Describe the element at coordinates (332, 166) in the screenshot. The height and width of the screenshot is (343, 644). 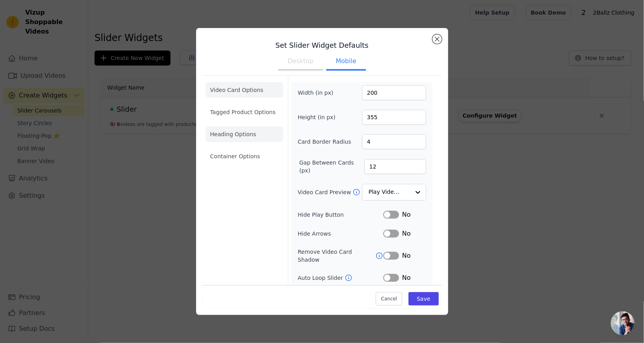
I see `label: Gap Between Cards (px)` at that location.